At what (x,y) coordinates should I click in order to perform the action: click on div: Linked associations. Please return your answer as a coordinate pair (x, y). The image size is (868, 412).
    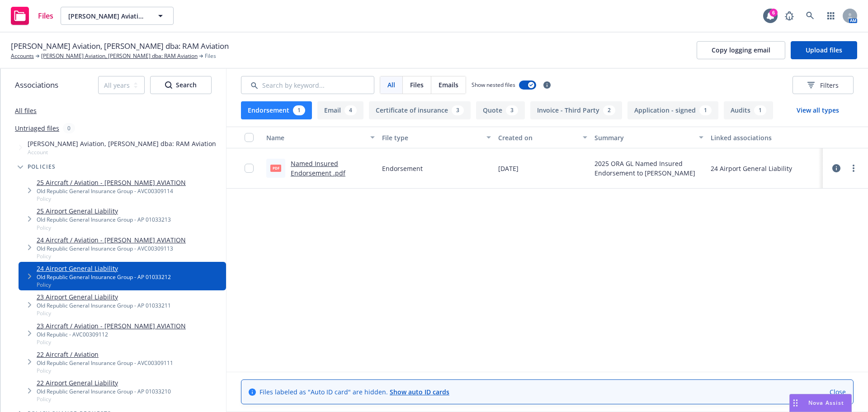
    Looking at the image, I should click on (765, 137).